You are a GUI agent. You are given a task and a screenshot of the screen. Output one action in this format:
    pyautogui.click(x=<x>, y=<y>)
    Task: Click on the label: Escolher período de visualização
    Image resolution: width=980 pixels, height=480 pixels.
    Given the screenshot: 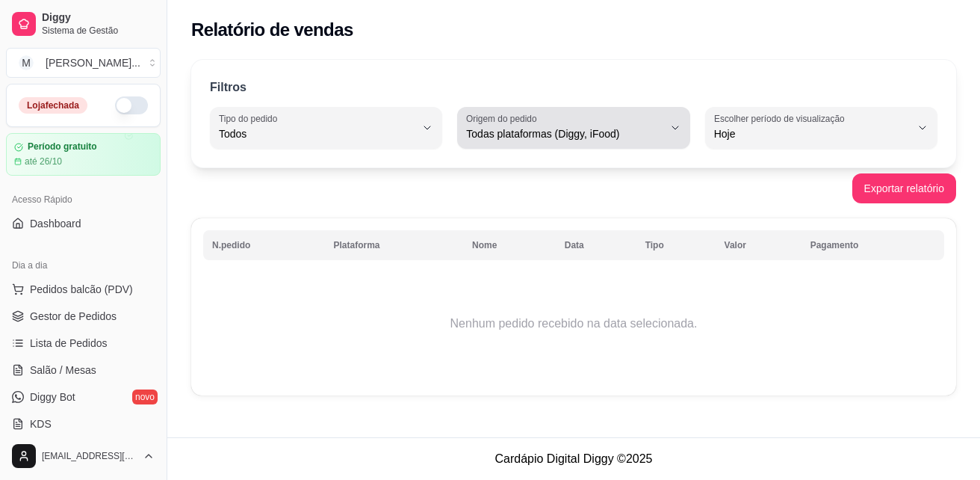 What is the action you would take?
    pyautogui.click(x=782, y=118)
    